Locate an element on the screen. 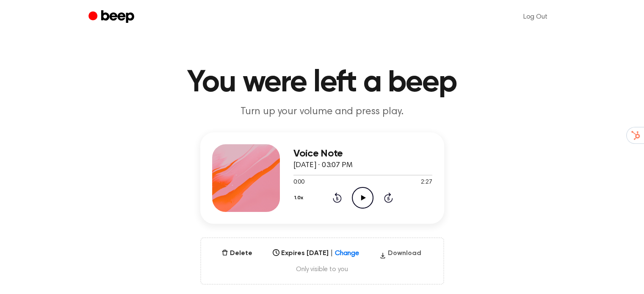  p: Turn up your volume and press play. is located at coordinates (322, 112).